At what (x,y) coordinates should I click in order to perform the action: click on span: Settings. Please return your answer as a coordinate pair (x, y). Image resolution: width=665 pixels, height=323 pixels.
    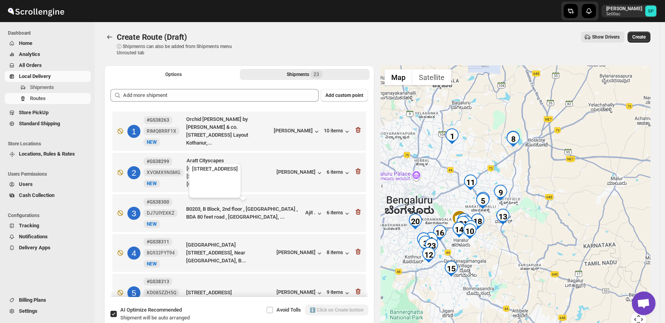
    Looking at the image, I should click on (28, 311).